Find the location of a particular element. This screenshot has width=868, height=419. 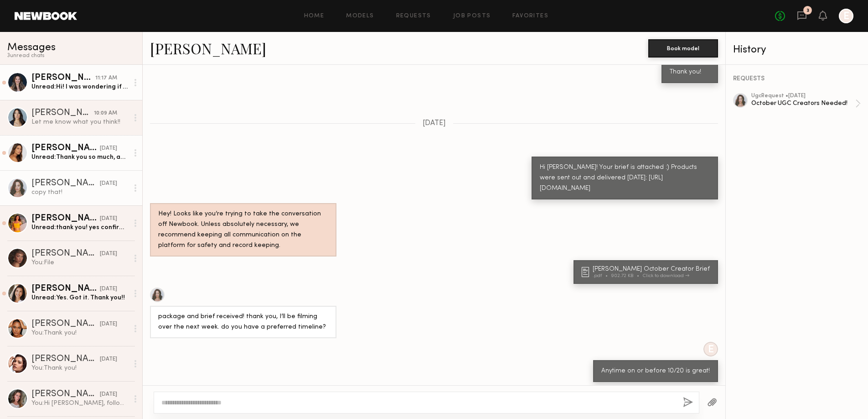

a: 3 is located at coordinates (801, 16).